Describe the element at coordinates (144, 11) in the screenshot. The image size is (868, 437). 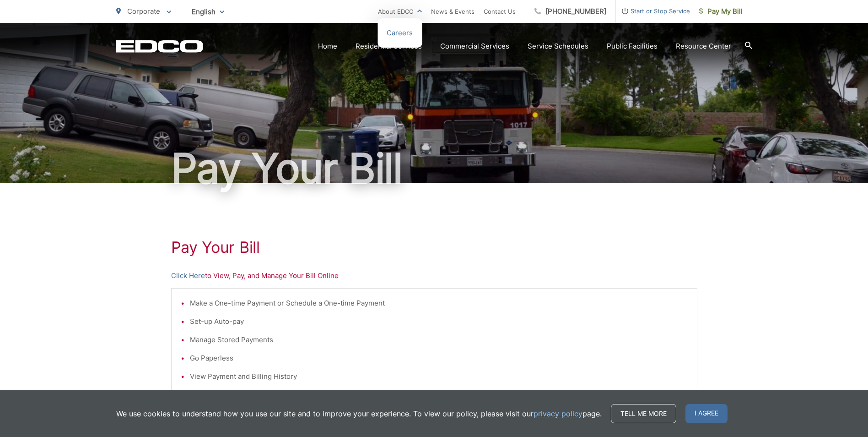
I see `span: Corporate` at that location.